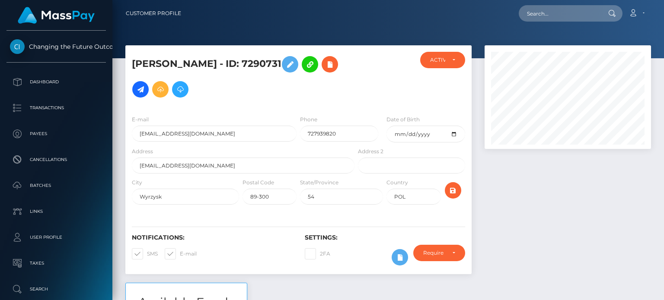  Describe the element at coordinates (319, 183) in the screenshot. I see `label: State/Province` at that location.